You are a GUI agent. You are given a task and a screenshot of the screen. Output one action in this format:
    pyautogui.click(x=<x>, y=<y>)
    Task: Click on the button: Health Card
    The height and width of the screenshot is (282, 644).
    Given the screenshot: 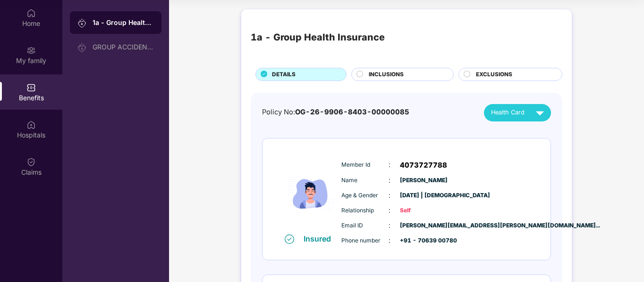 What is the action you would take?
    pyautogui.click(x=517, y=113)
    